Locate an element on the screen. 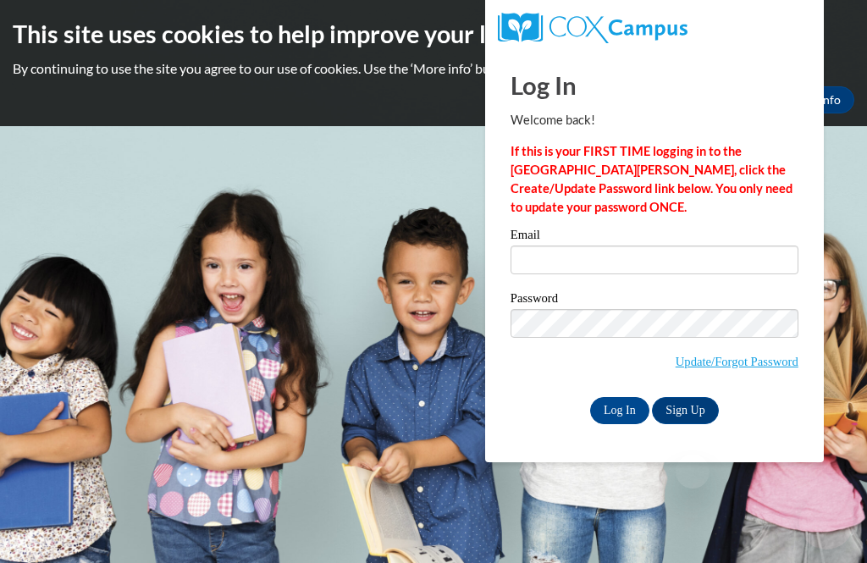 This screenshot has width=867, height=563. label: Email is located at coordinates (655, 237).